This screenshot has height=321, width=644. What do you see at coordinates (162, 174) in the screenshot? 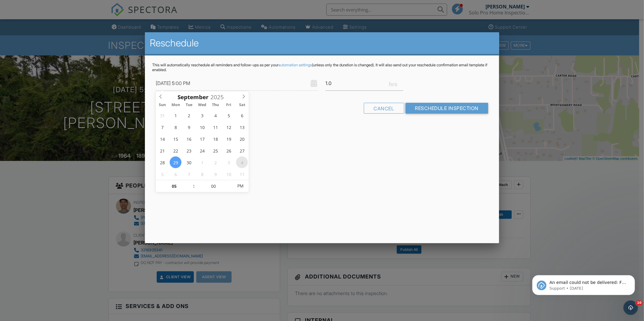
I see `span: October 5, 2025` at bounding box center [162, 174].